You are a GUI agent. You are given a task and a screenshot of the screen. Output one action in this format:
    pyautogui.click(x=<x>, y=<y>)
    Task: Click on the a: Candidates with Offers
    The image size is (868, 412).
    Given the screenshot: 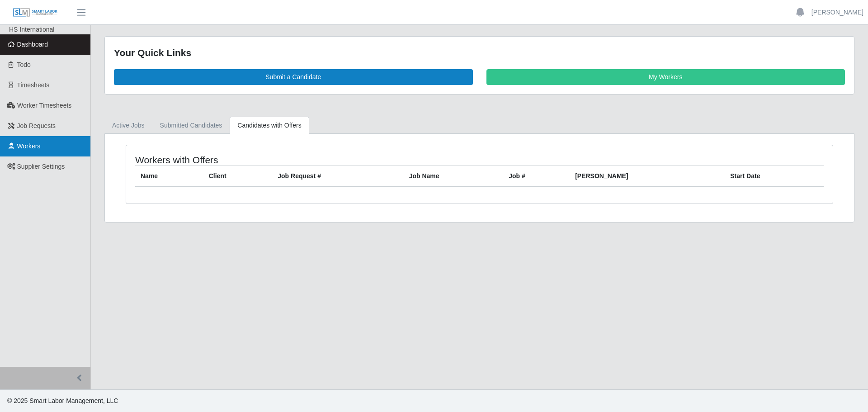 What is the action you would take?
    pyautogui.click(x=269, y=125)
    